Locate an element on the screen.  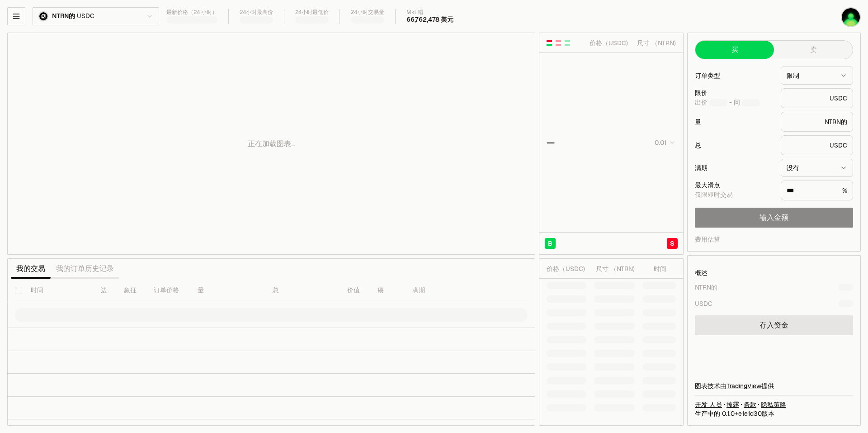
p: 正在加载图表... is located at coordinates (271, 144).